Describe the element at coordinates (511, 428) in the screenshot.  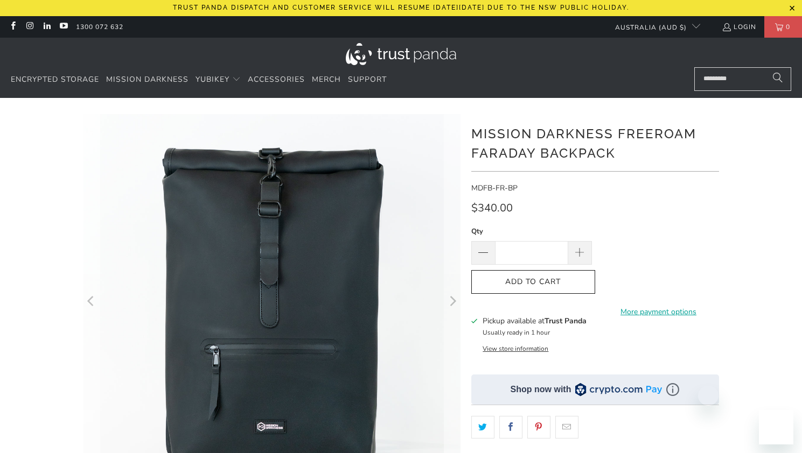
I see `a: Share this on Facebook` at that location.